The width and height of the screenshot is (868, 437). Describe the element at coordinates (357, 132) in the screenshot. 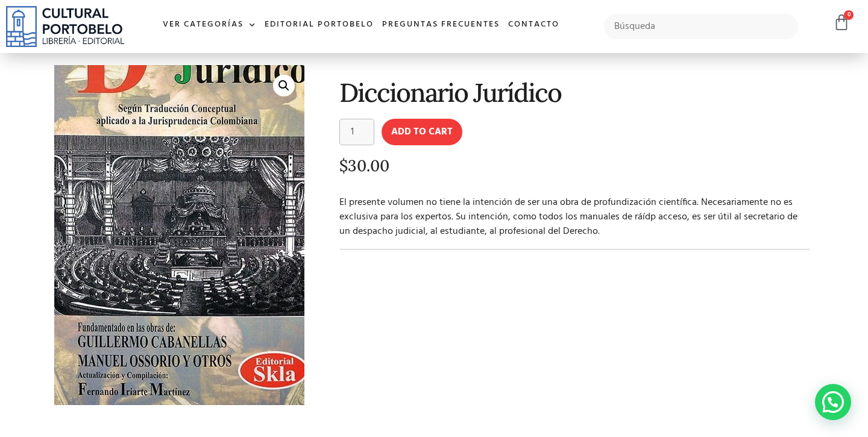

I see `input: Product quantity` at that location.